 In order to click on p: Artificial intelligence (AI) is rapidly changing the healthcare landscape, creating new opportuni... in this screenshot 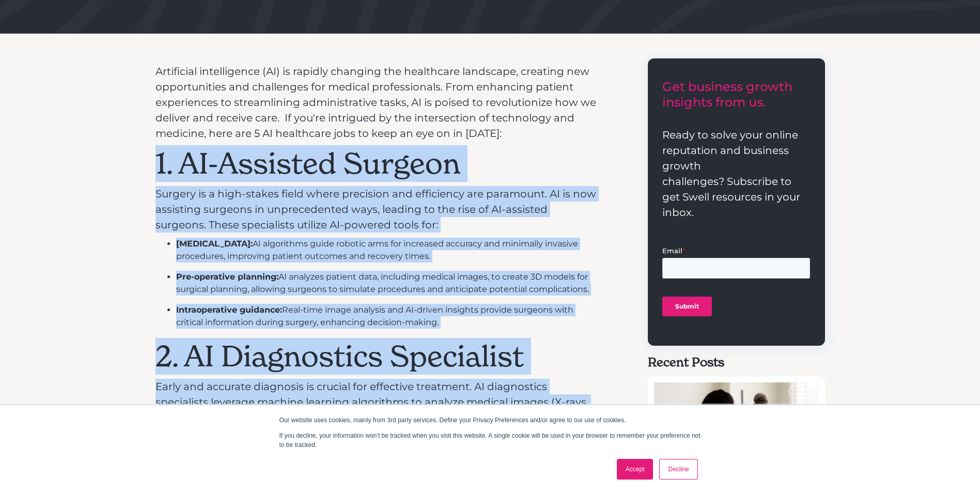, I will do `click(377, 102)`.